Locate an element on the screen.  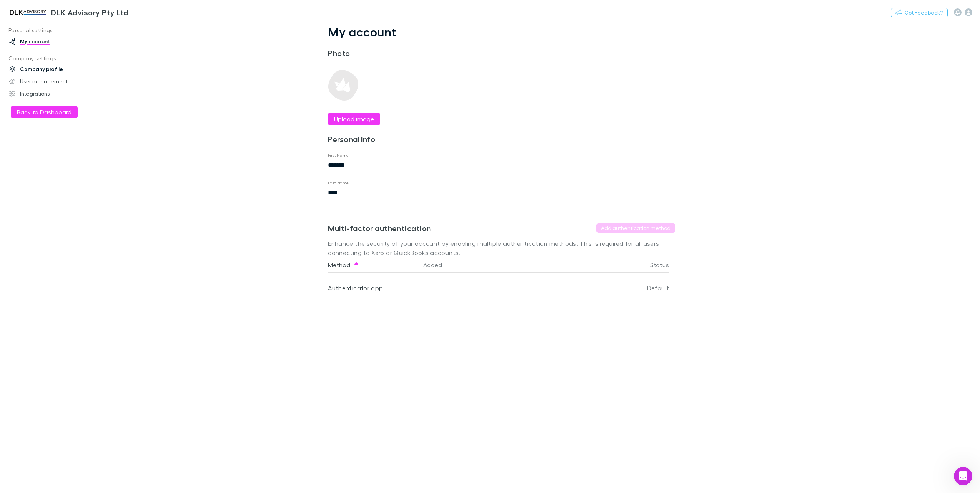
img: DLK Advisory Pty Ltd's Logo is located at coordinates (27, 12).